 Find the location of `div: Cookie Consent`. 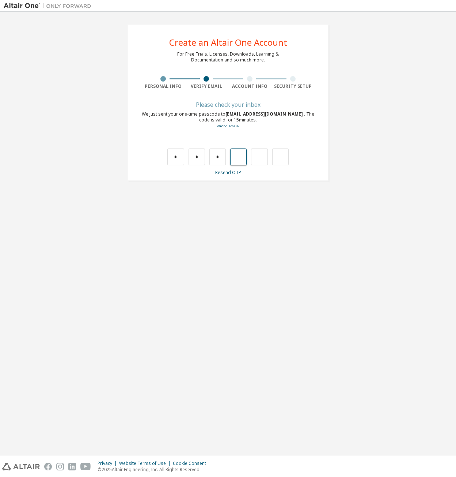

div: Cookie Consent is located at coordinates (192, 463).